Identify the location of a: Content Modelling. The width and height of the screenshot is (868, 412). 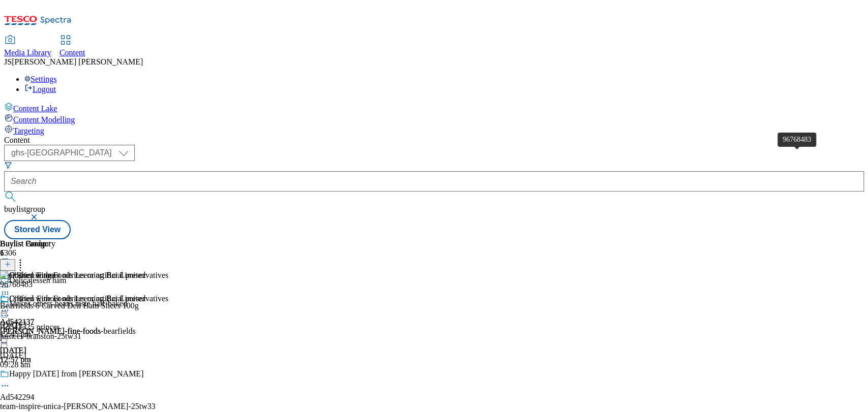
(434, 119).